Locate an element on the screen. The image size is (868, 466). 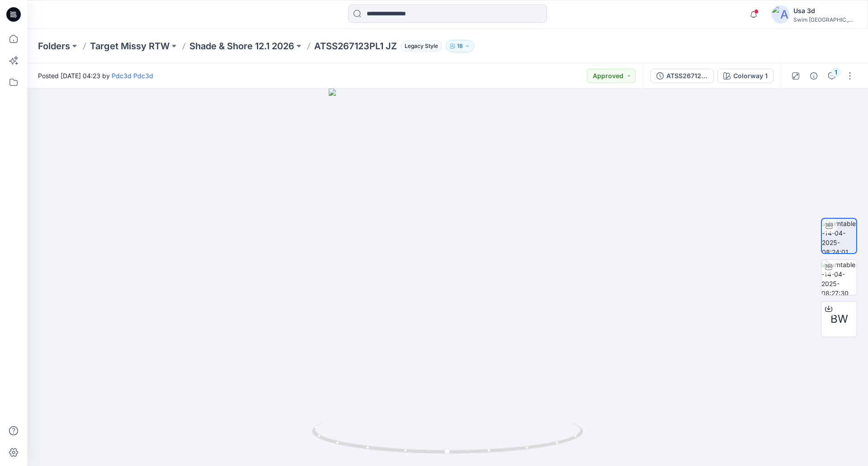
button: 18 is located at coordinates (460, 46).